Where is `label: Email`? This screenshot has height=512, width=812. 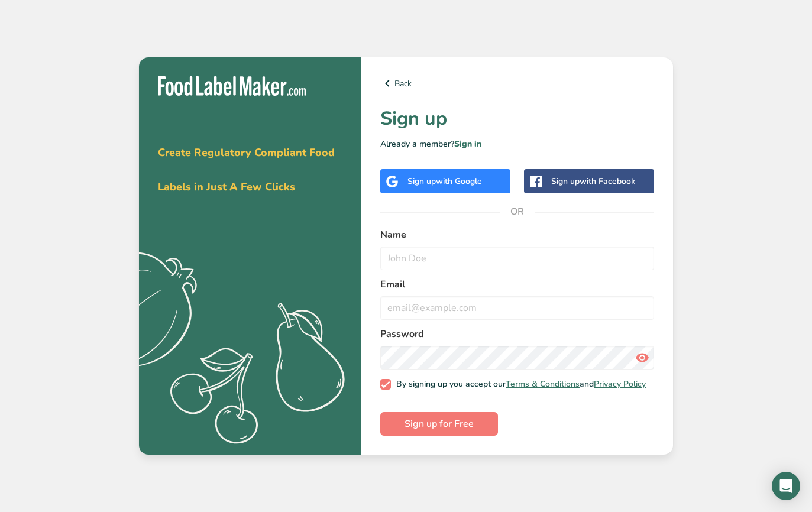 label: Email is located at coordinates (517, 284).